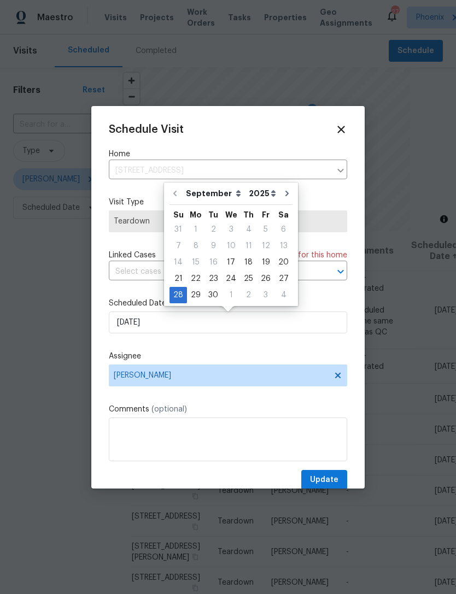  Describe the element at coordinates (196, 262) in the screenshot. I see `div: Mon Sep 15 2025` at that location.